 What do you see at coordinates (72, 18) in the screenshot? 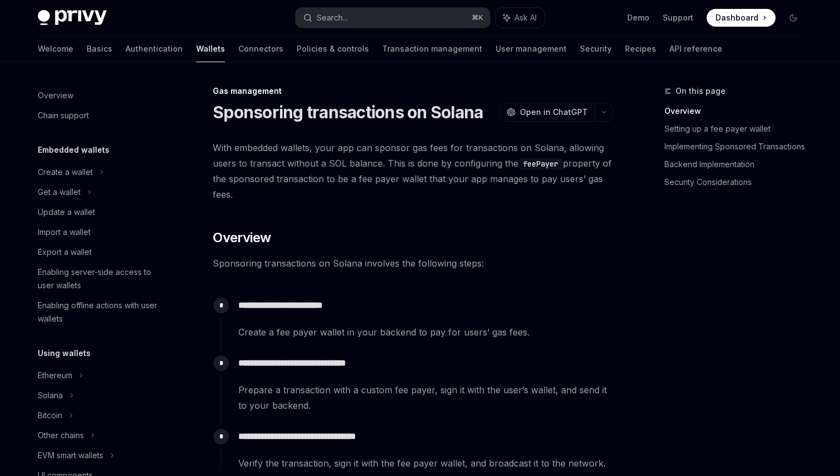
I see `img: dark logo` at bounding box center [72, 18].